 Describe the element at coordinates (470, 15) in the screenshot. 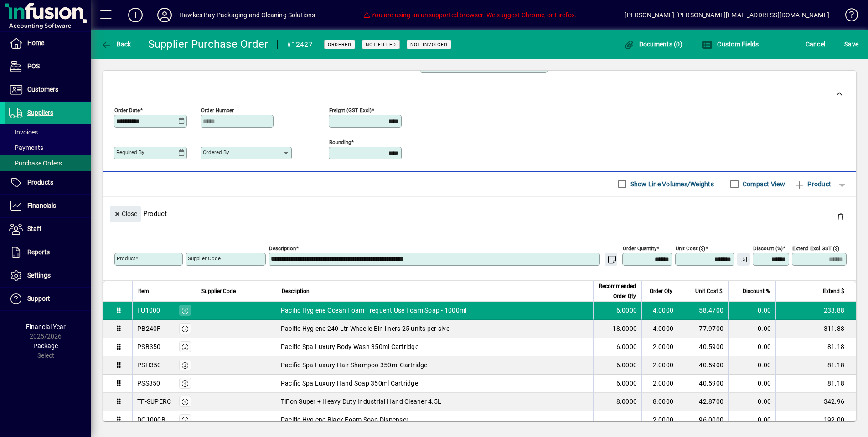

I see `span: You are using an unsupported browser. We suggest Chrome, or Firefox.` at that location.